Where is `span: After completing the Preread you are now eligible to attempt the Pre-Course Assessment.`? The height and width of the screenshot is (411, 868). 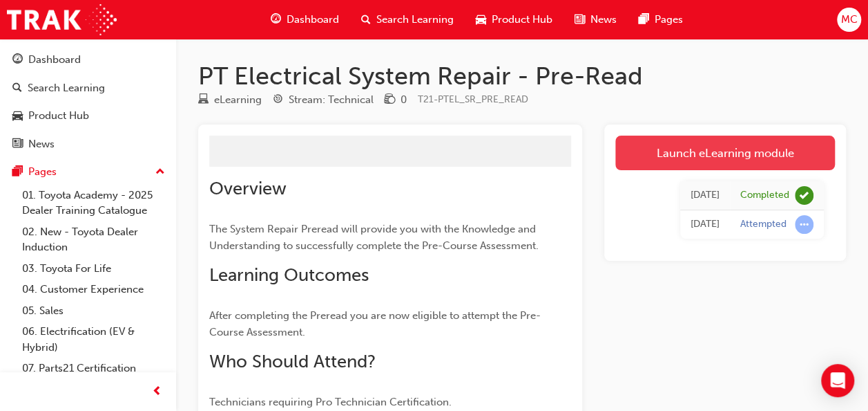
span: After completing the Preread you are now eligible to attempt the Pre-Course Assessment. is located at coordinates (375, 324).